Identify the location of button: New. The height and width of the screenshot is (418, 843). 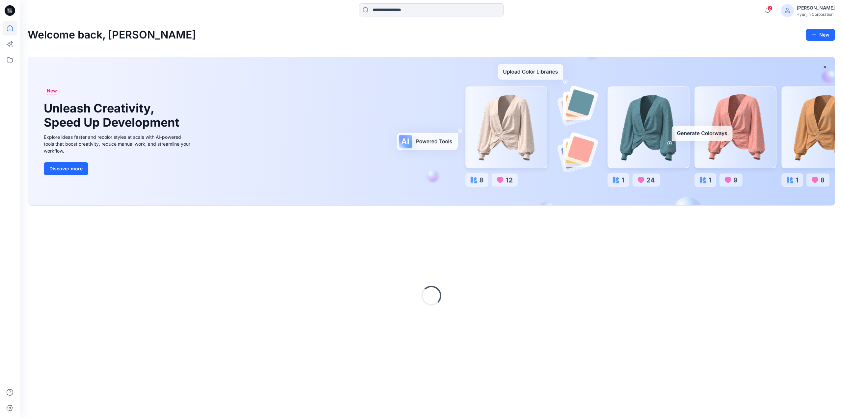
(820, 35).